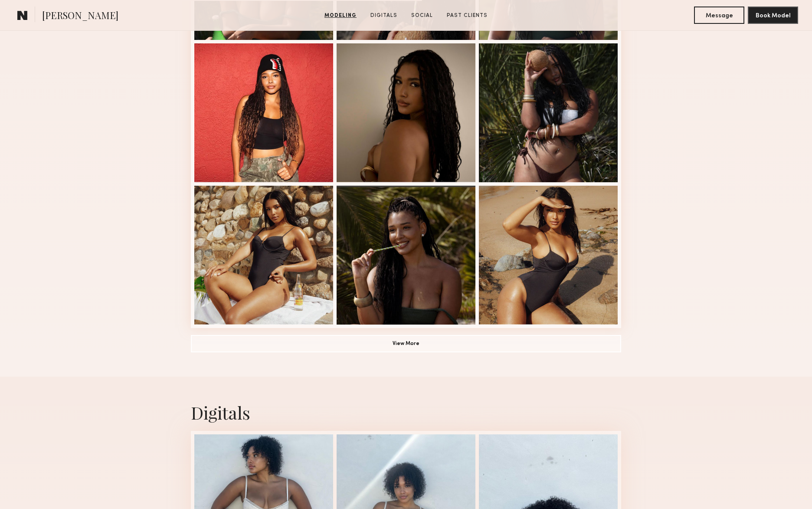 This screenshot has width=812, height=509. What do you see at coordinates (406, 412) in the screenshot?
I see `div: Digitals` at bounding box center [406, 412].